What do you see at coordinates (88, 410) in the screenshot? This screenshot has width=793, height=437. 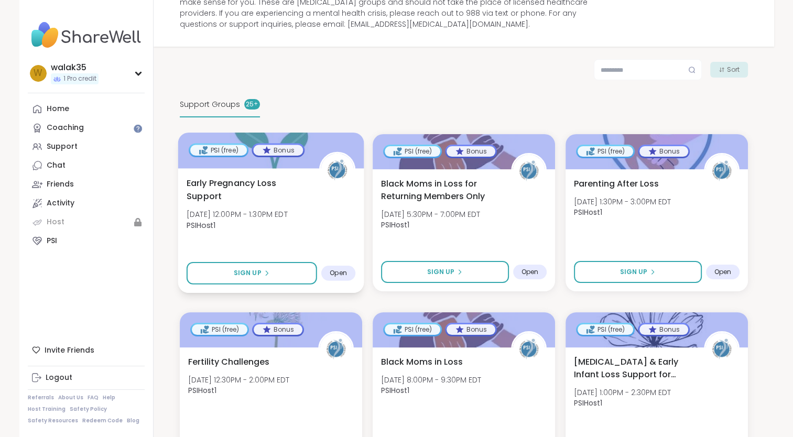 I see `a: Safety Policy` at bounding box center [88, 410].